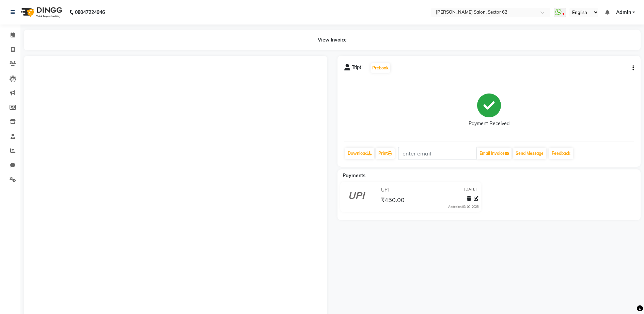 The height and width of the screenshot is (314, 644). What do you see at coordinates (385, 190) in the screenshot?
I see `span: UPI` at bounding box center [385, 190].